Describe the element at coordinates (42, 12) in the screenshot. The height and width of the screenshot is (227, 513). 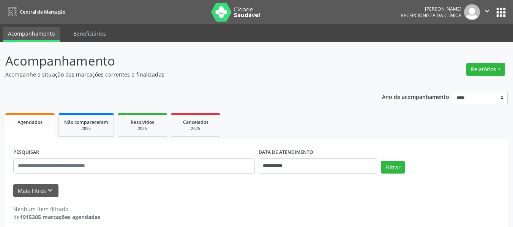
I see `span: Central de Marcação` at that location.